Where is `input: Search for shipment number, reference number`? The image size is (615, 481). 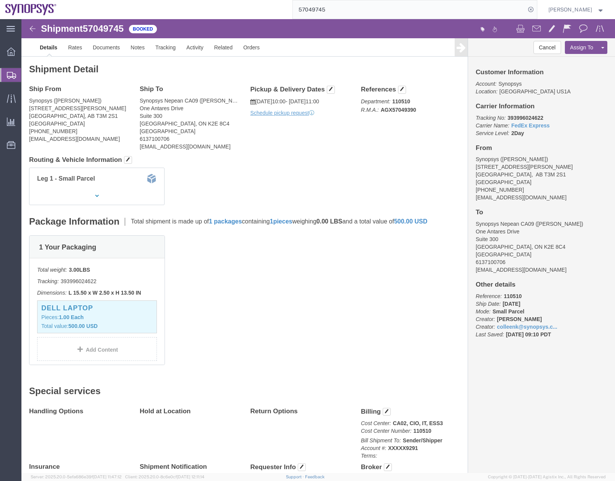 input: Search for shipment number, reference number is located at coordinates (409, 10).